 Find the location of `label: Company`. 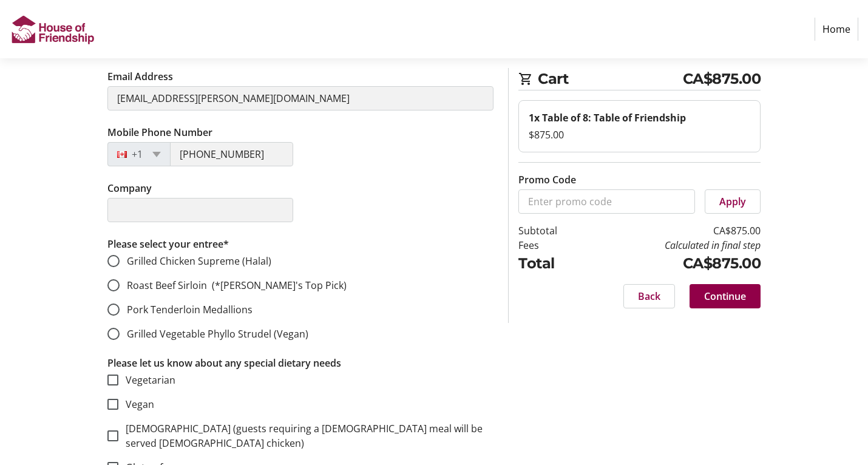

label: Company is located at coordinates (129, 188).